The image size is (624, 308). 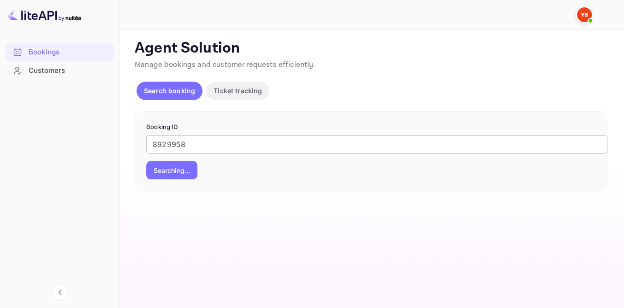 What do you see at coordinates (237, 90) in the screenshot?
I see `p: Ticket tracking` at bounding box center [237, 90].